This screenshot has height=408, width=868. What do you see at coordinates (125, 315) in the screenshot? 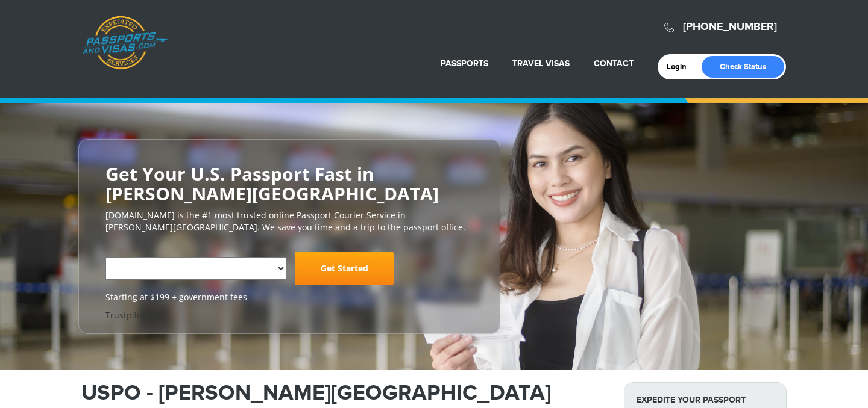
I see `a: Trustpilot` at bounding box center [125, 315].